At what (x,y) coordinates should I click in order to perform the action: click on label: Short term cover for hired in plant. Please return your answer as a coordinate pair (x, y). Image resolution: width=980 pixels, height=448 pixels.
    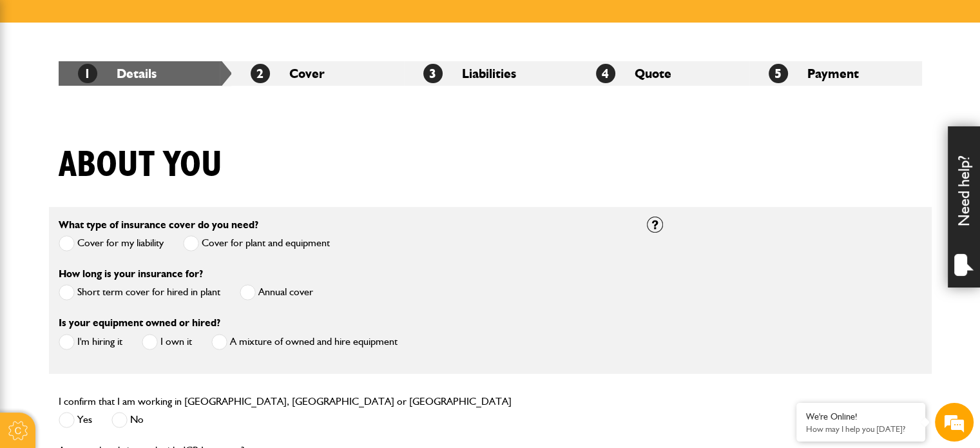
    Looking at the image, I should click on (139, 292).